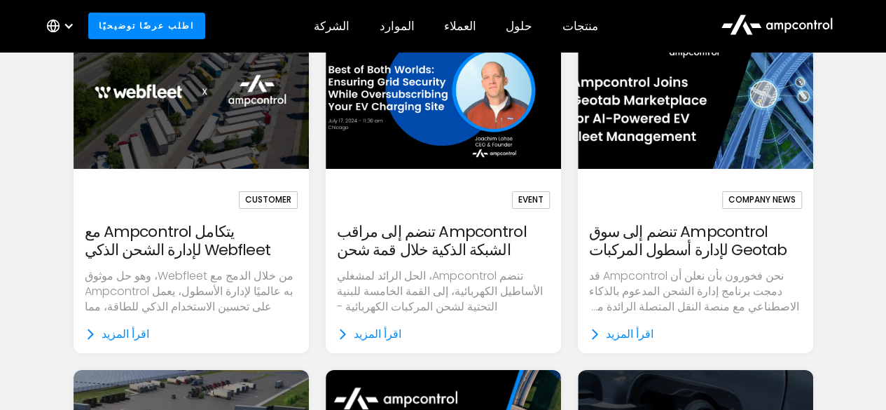  What do you see at coordinates (191, 291) in the screenshot?
I see `p: من خلال الدمج مع Webfleet، وهو حل موثوق به عالميًا لإدارة الأسطول، يعمل Ampcontrol على تحسين الاس...` at bounding box center [191, 291].